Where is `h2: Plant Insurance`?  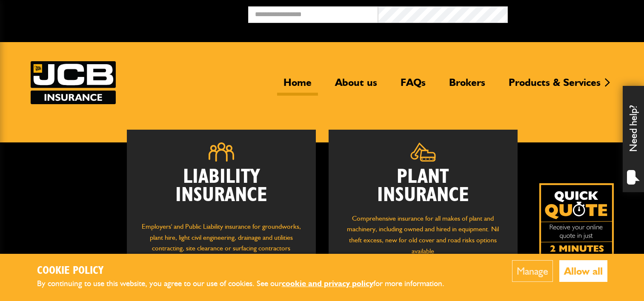 h2: Plant Insurance is located at coordinates (423, 186).